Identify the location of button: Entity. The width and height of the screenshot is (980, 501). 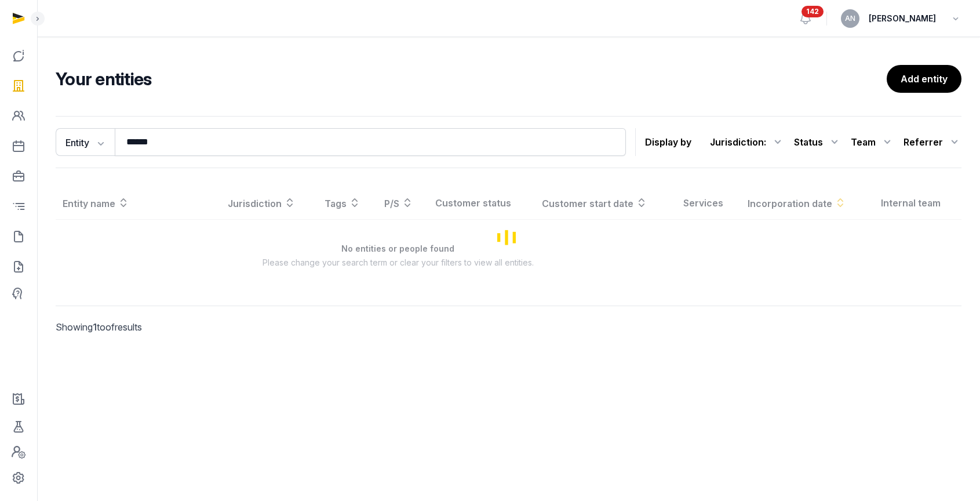
(85, 142).